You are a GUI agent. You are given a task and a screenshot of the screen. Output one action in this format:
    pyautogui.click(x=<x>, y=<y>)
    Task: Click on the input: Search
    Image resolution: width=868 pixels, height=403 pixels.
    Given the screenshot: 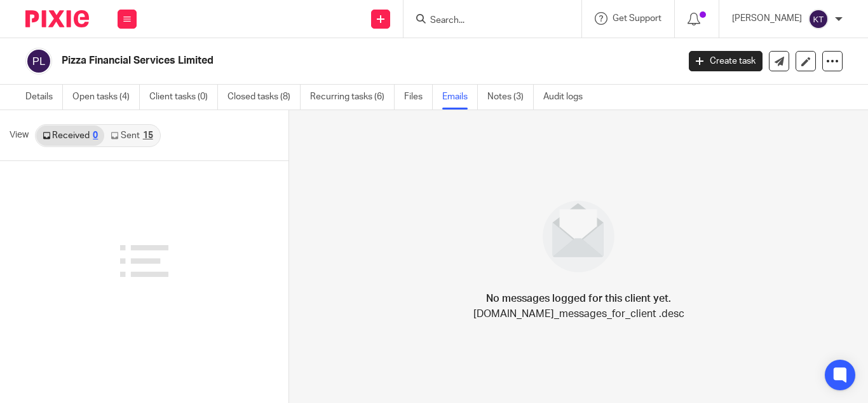 What is the action you would take?
    pyautogui.click(x=486, y=21)
    